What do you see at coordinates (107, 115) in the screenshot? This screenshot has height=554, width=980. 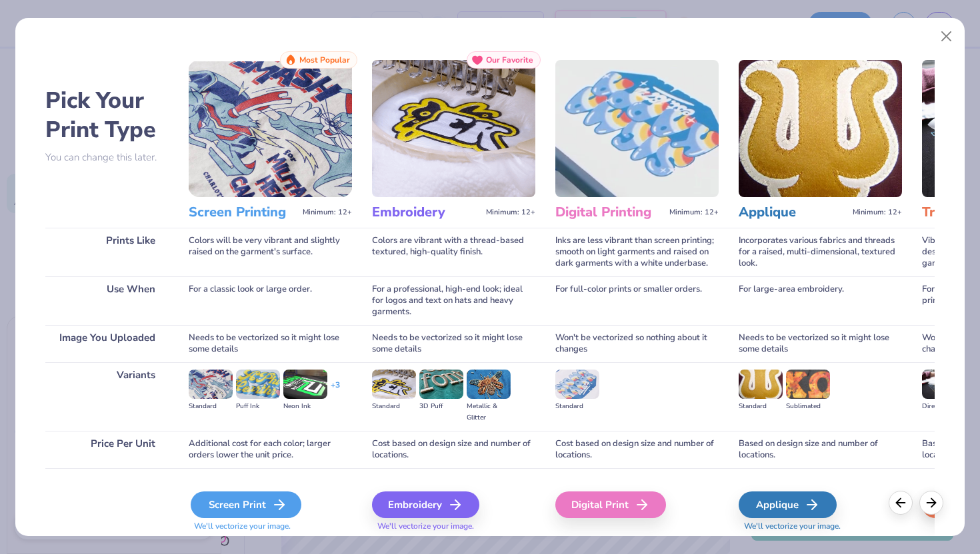 I see `h2: Pick Your Print Type` at bounding box center [107, 115].